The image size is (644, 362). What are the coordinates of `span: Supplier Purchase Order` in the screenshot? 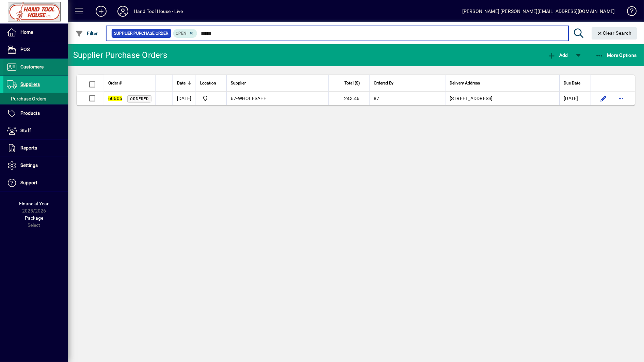 It's located at (141, 34).